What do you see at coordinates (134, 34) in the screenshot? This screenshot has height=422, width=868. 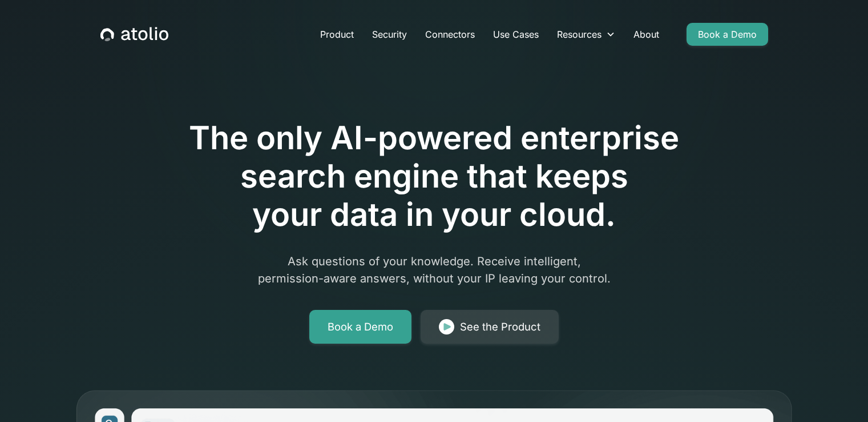 I see `a: home` at bounding box center [134, 34].